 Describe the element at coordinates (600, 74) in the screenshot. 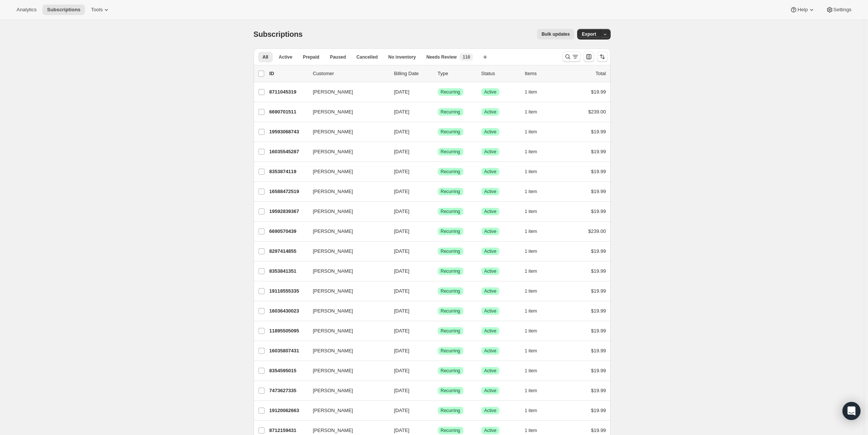

I see `p: Total` at that location.